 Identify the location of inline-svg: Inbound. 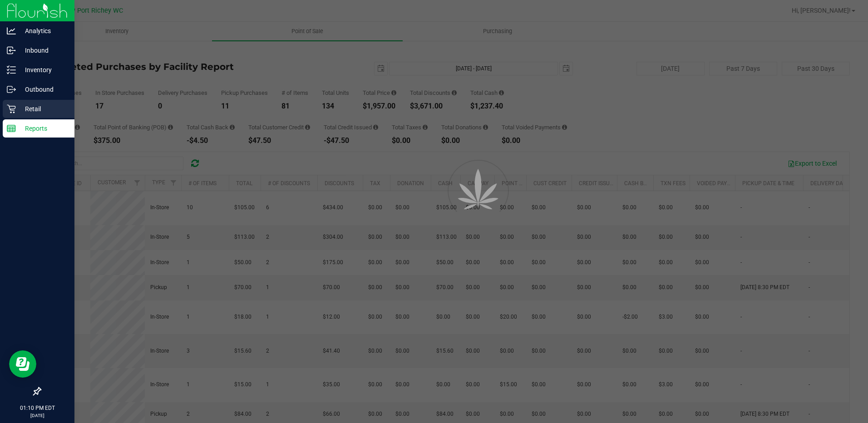
(11, 51).